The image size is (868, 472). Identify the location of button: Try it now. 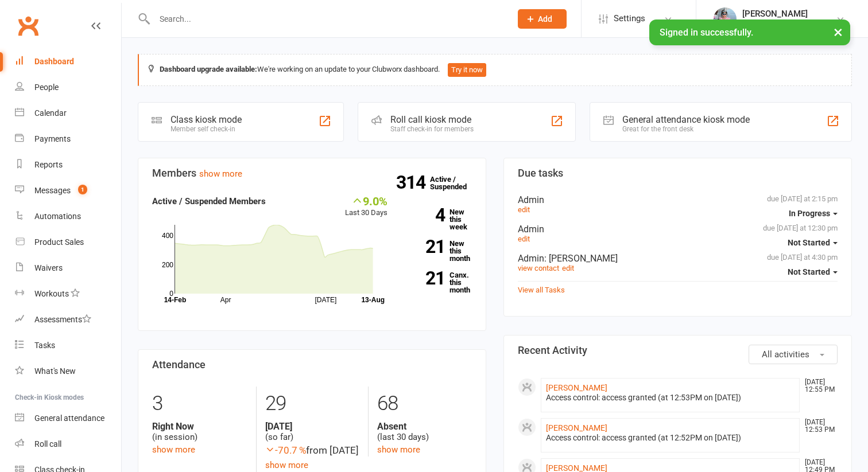
(467, 70).